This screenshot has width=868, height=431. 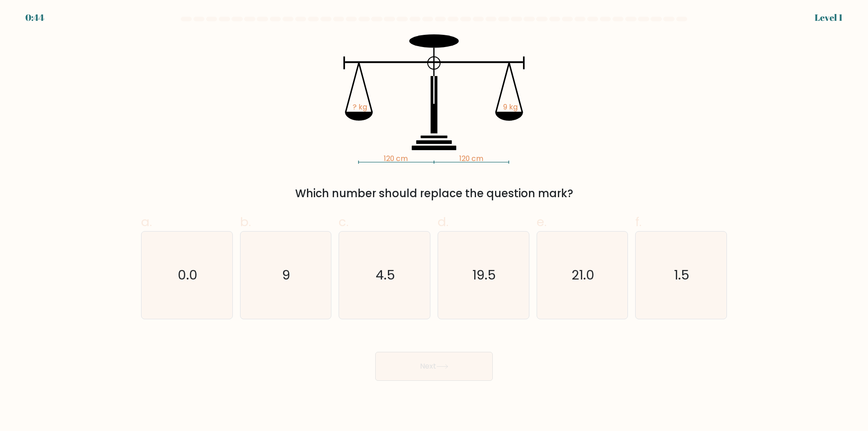 What do you see at coordinates (246, 222) in the screenshot?
I see `span: b.` at bounding box center [246, 222].